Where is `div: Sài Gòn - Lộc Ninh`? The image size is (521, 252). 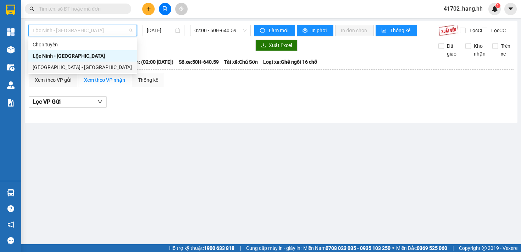 div: Sài Gòn - Lộc Ninh is located at coordinates (83, 67).